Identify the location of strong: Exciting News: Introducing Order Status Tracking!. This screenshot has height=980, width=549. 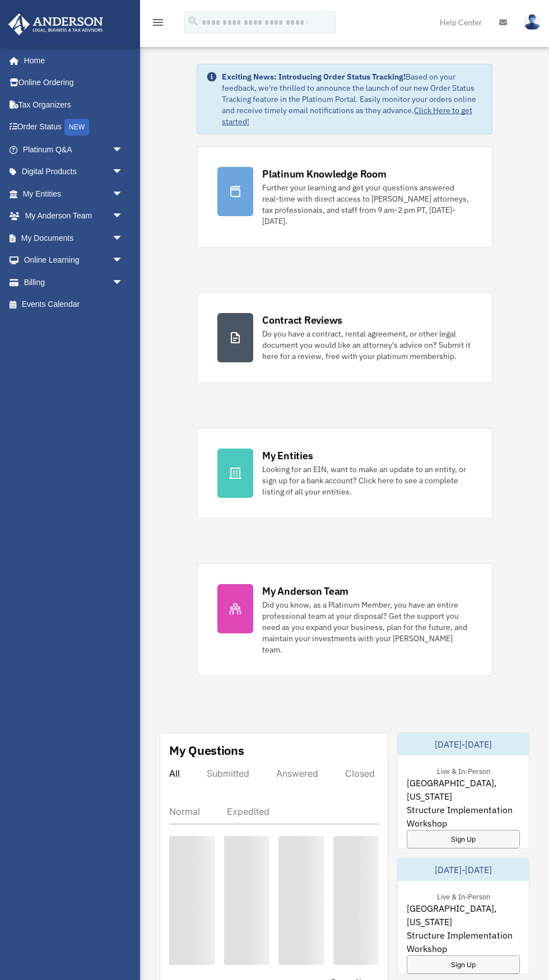
(314, 77).